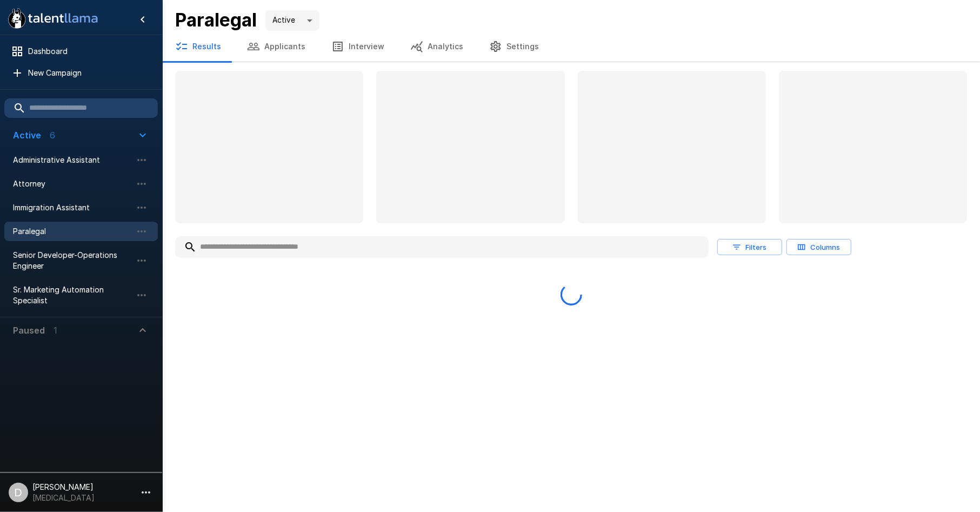  I want to click on button: Columns, so click(819, 247).